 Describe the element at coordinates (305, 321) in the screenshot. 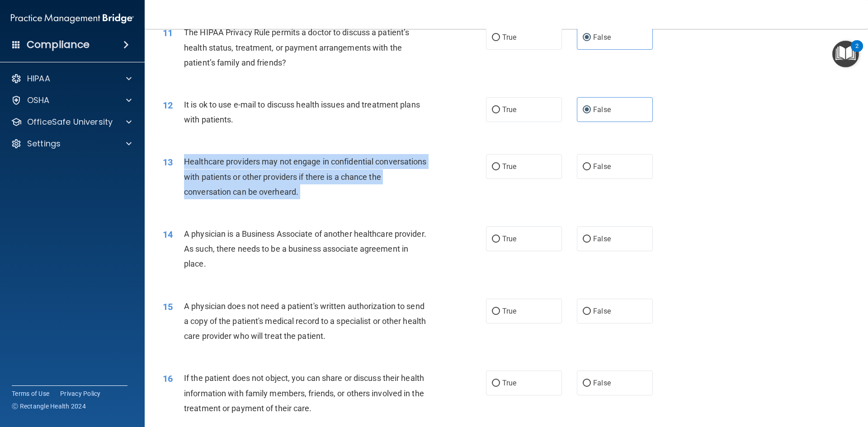

I see `span: A physician does not need a patient's written authorization to send a copy of the patient's medic...` at that location.